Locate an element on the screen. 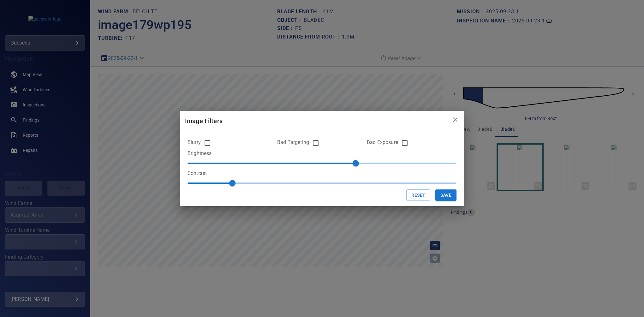 Image resolution: width=644 pixels, height=317 pixels. h2: Image Filters is located at coordinates (322, 121).